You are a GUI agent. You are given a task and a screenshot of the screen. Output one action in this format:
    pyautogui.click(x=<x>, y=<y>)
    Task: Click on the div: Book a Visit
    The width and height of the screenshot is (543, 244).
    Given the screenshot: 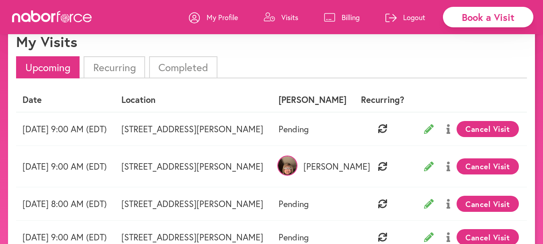 What is the action you would take?
    pyautogui.click(x=488, y=17)
    